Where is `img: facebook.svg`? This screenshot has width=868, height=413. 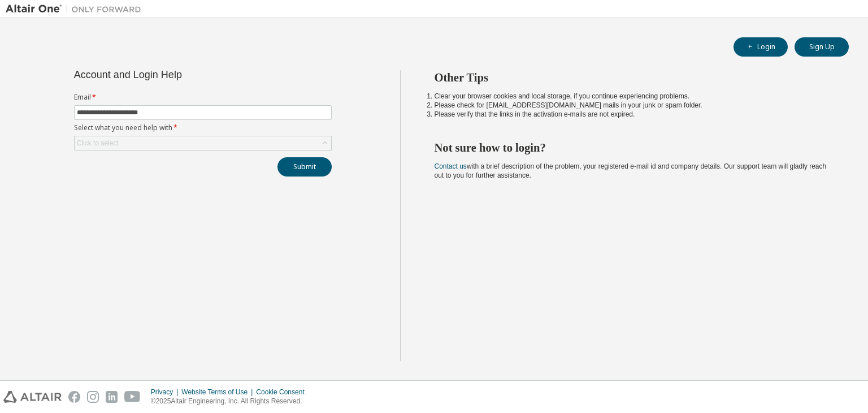 img: facebook.svg is located at coordinates (74, 396).